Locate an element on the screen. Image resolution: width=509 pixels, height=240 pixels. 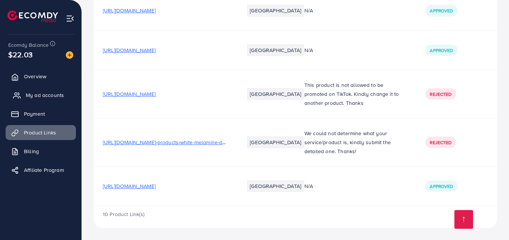
span: 10 Product Link(s) is located at coordinates (123, 214).